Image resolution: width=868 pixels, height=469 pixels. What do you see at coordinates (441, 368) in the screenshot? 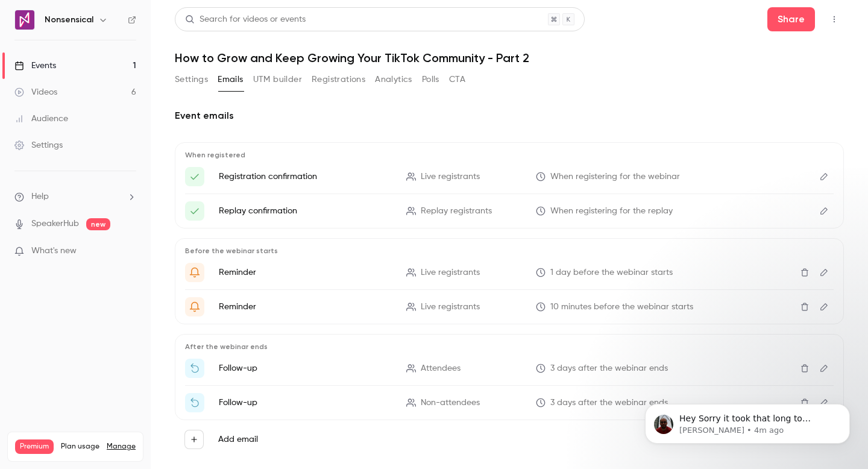
I see `span: Attendees` at bounding box center [441, 368].